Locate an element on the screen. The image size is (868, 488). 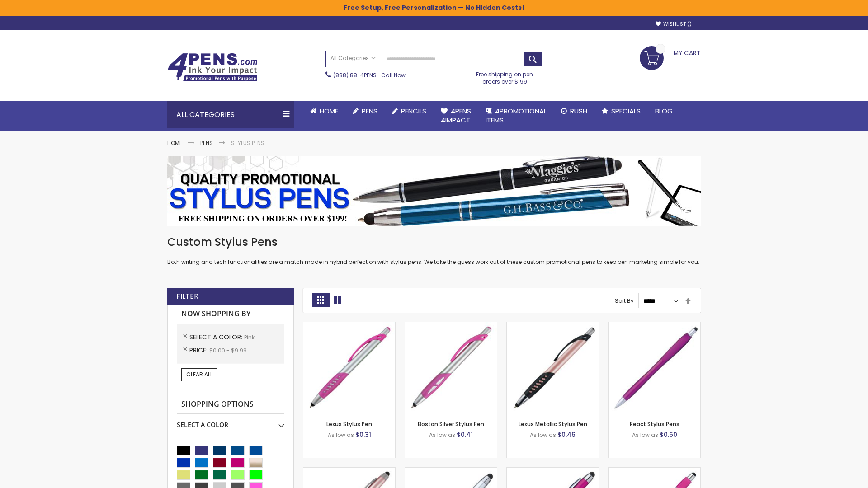
span: Price is located at coordinates (199, 351).